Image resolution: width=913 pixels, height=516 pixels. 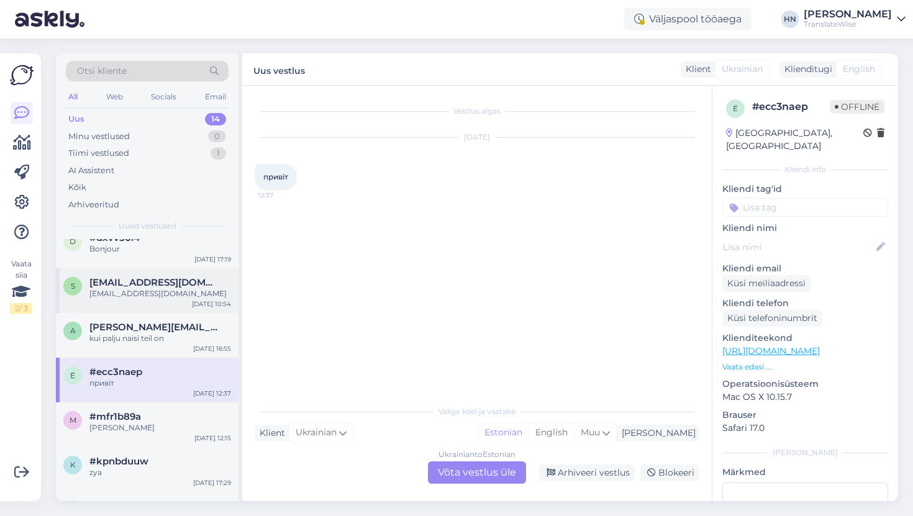 What do you see at coordinates (859, 69) in the screenshot?
I see `span: English` at bounding box center [859, 69].